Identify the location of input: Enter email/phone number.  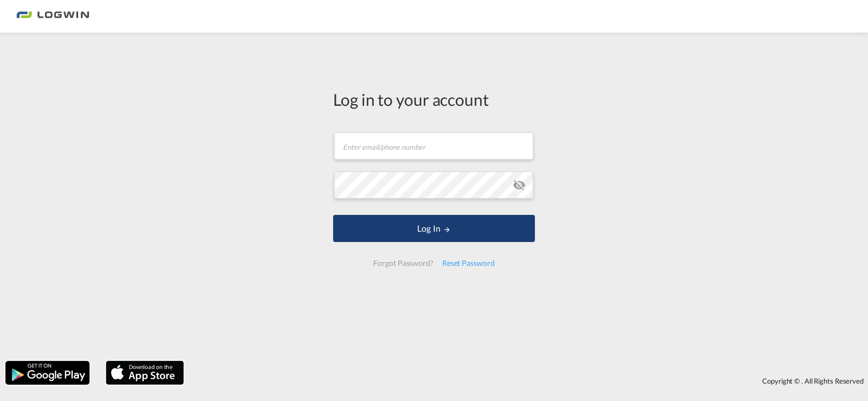
(434, 146).